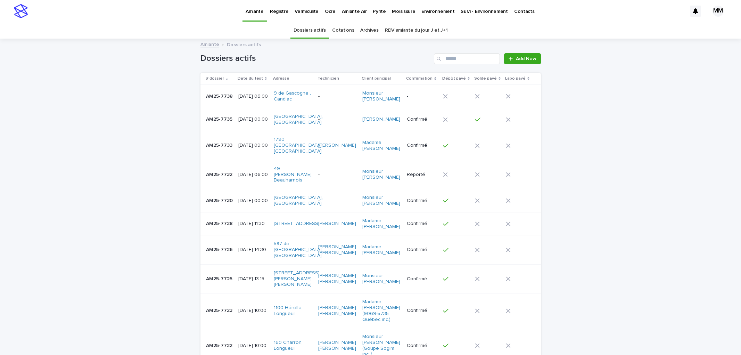  What do you see at coordinates (220, 223) in the screenshot?
I see `p: AM25-7728` at bounding box center [220, 223].